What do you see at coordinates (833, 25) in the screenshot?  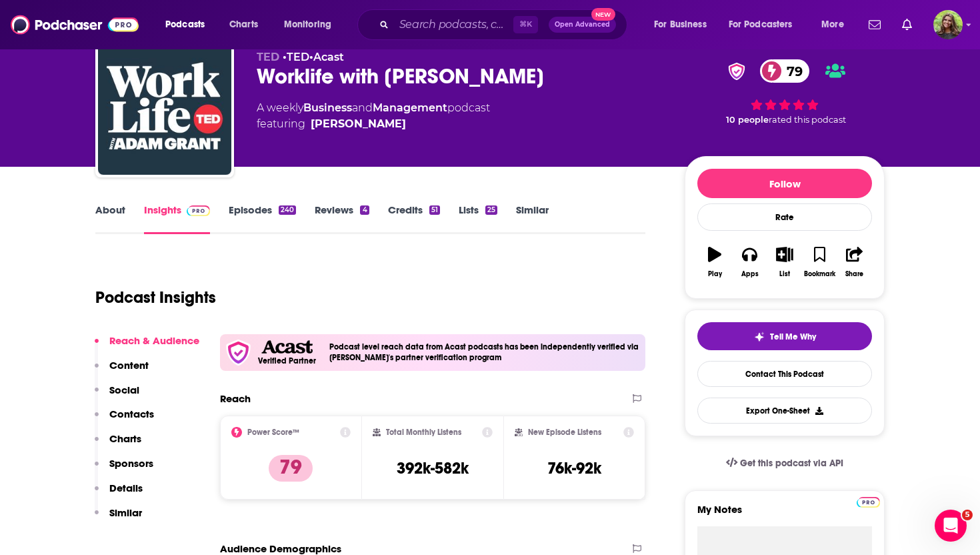 I see `span: More` at bounding box center [833, 25].